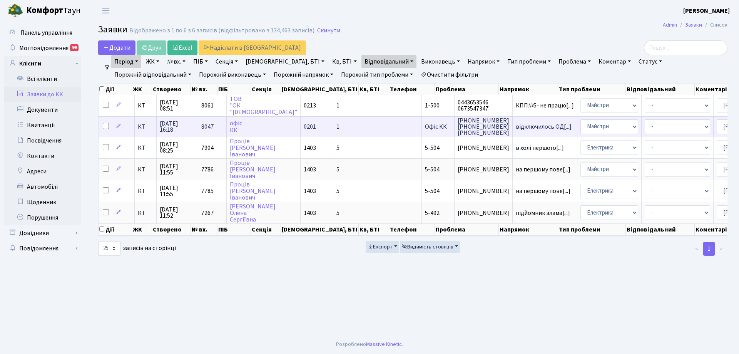 This screenshot has width=739, height=354. Describe the element at coordinates (436, 127) in the screenshot. I see `span: Офіс КК` at that location.